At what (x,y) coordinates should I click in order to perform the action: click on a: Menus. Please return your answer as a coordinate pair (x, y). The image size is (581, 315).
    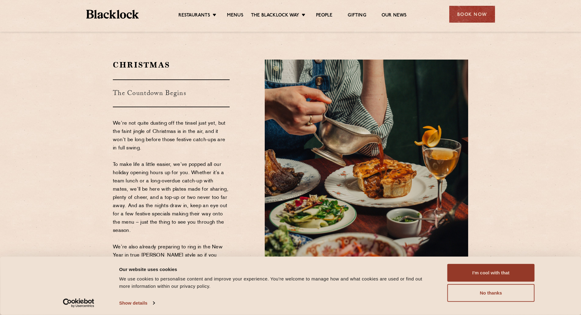
    Looking at the image, I should click on (235, 16).